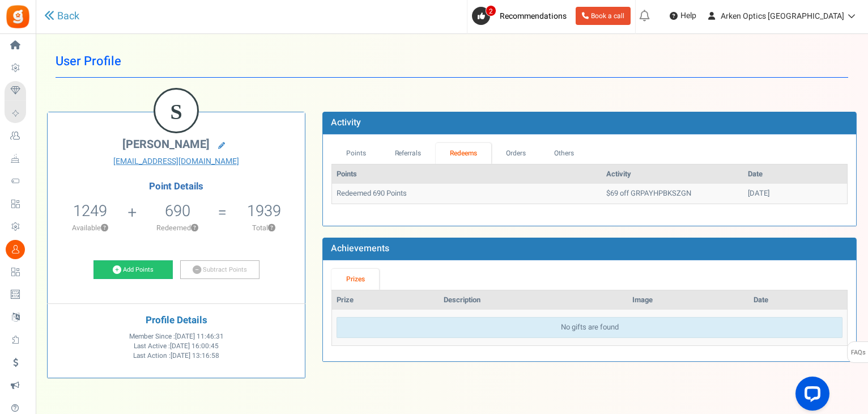 Image resolution: width=868 pixels, height=414 pixels. Describe the element at coordinates (176, 355) in the screenshot. I see `span: Last Action :` at that location.